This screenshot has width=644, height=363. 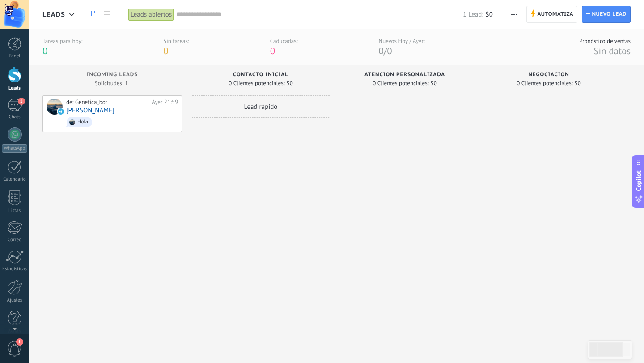 What do you see at coordinates (55, 107) in the screenshot?
I see `div: Oscar L` at bounding box center [55, 107].